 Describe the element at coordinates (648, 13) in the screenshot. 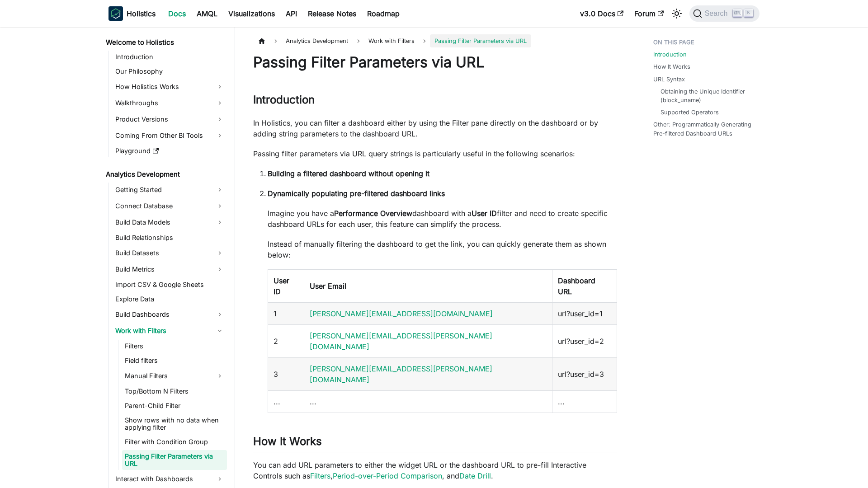

I see `a: Forum` at that location.